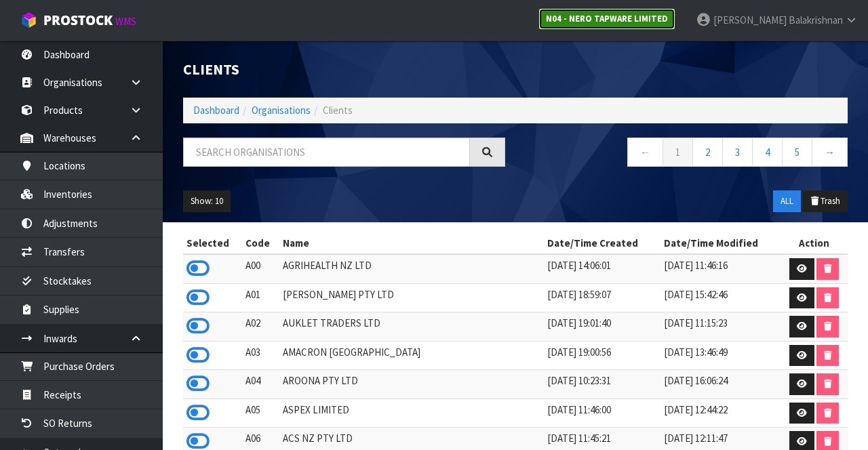 The width and height of the screenshot is (868, 450). What do you see at coordinates (411, 384) in the screenshot?
I see `td: AROONA PTY LTD` at bounding box center [411, 384].